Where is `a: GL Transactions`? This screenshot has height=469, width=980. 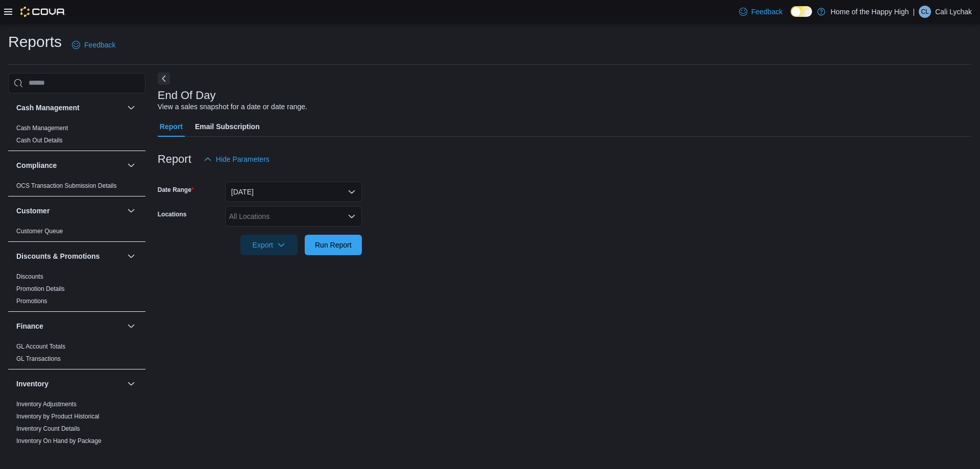
a: GL Transactions is located at coordinates (38, 359).